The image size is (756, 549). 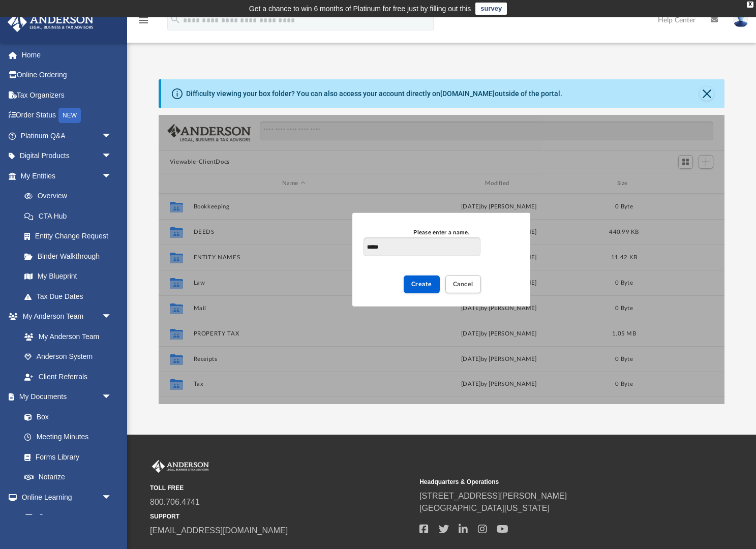 What do you see at coordinates (281, 487) in the screenshot?
I see `small: TOLL FREE` at bounding box center [281, 487].